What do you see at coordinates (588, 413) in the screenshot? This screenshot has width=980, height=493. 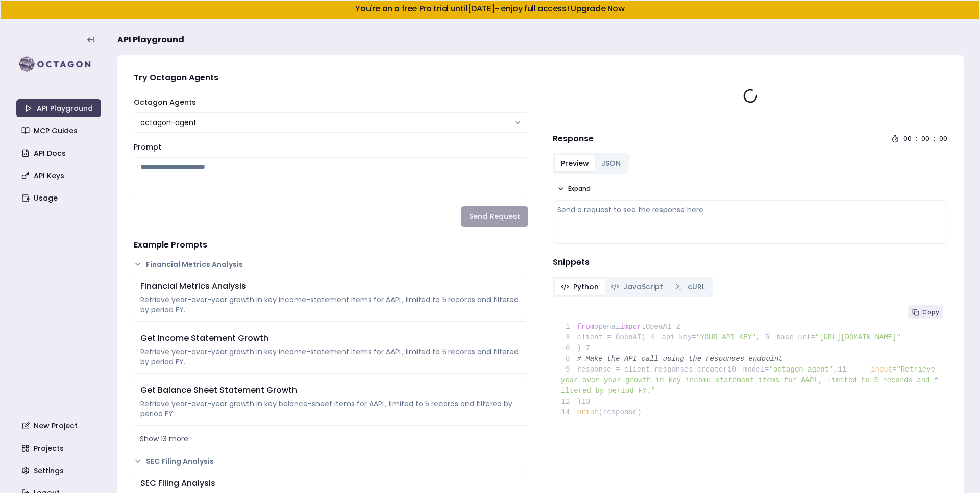 I see `span: print` at bounding box center [588, 413].